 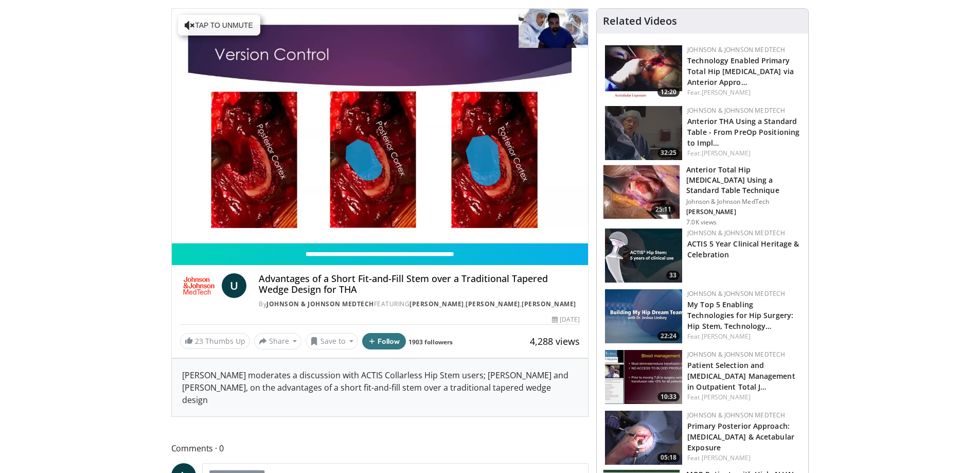 I want to click on video-js: Video Player, so click(x=380, y=126).